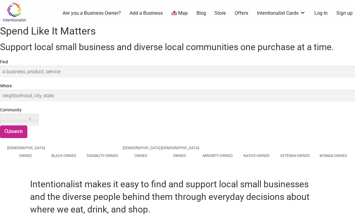 Image resolution: width=355 pixels, height=214 pixels. Describe the element at coordinates (344, 13) in the screenshot. I see `a: Sign up` at that location.